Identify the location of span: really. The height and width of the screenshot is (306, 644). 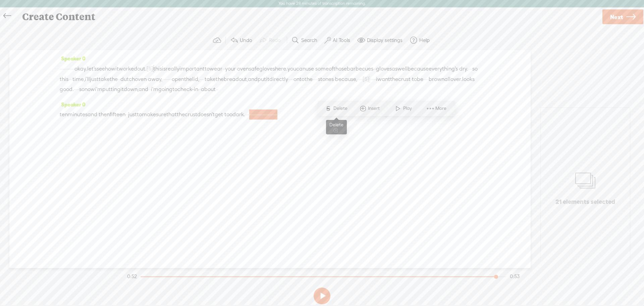
(172, 69).